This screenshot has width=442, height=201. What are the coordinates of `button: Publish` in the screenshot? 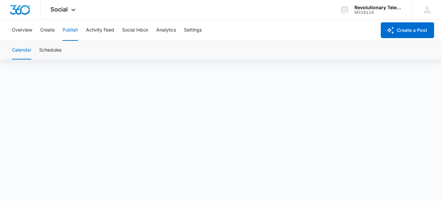 It's located at (70, 30).